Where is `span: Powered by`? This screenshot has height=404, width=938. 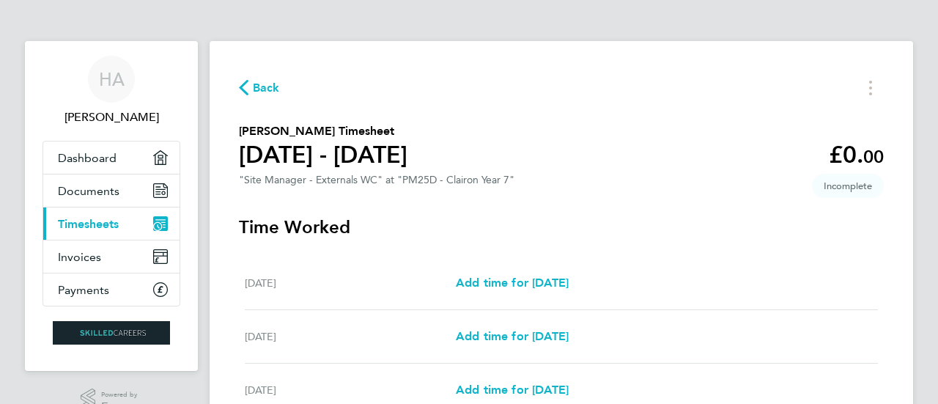 span: Powered by is located at coordinates (122, 394).